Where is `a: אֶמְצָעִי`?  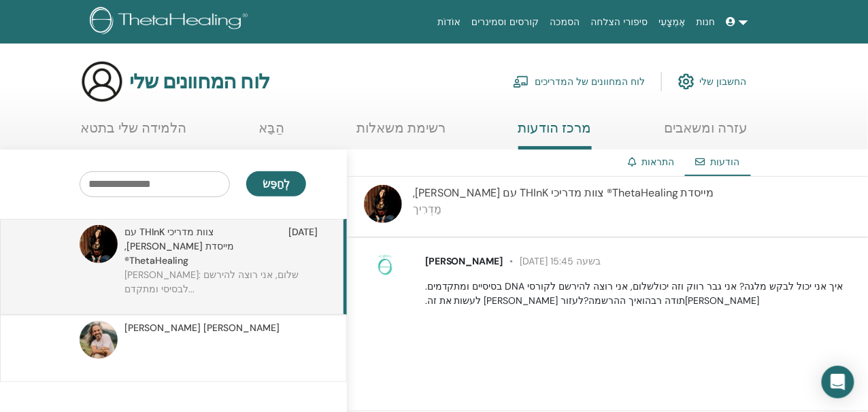
a: אֶמְצָעִי is located at coordinates (672, 22).